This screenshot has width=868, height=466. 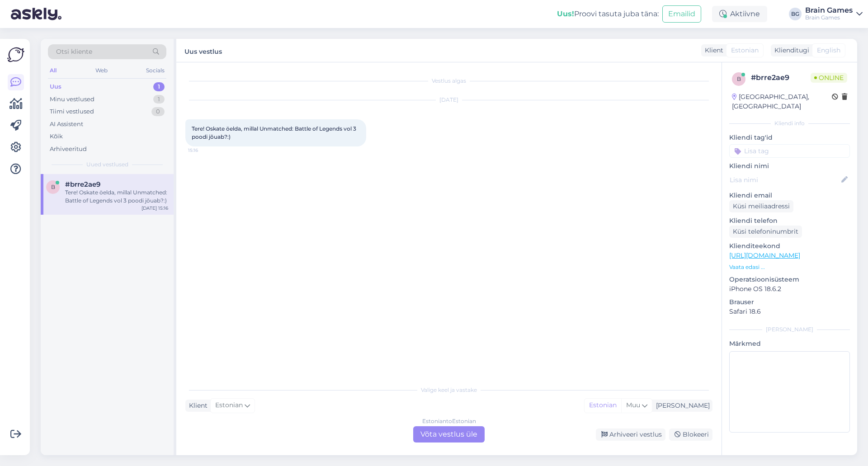 I want to click on label: Uus vestlus, so click(x=203, y=50).